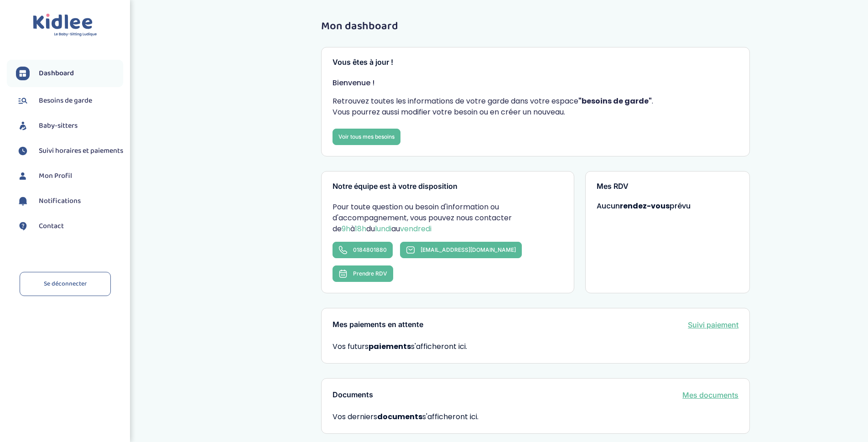  I want to click on h3: Documents, so click(352, 395).